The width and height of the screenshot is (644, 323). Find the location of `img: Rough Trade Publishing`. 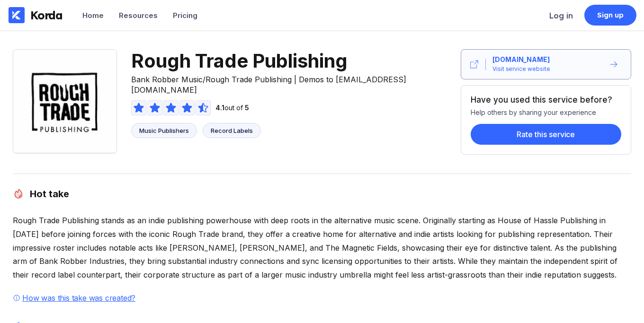

img: Rough Trade Publishing is located at coordinates (65, 101).